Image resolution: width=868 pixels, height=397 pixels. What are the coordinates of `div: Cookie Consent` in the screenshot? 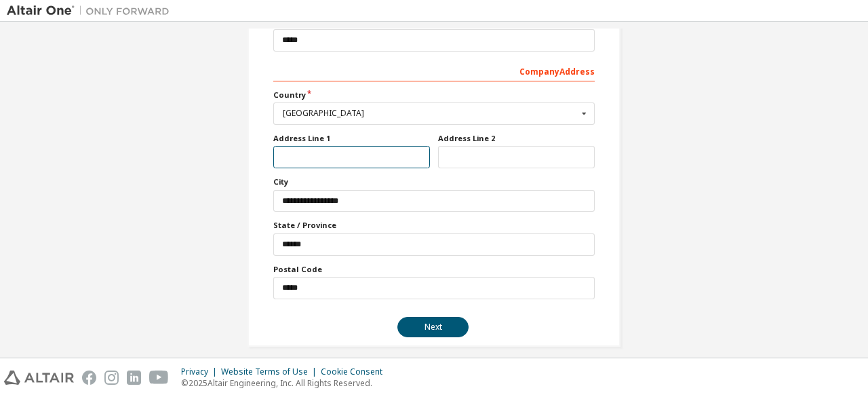 It's located at (355, 372).